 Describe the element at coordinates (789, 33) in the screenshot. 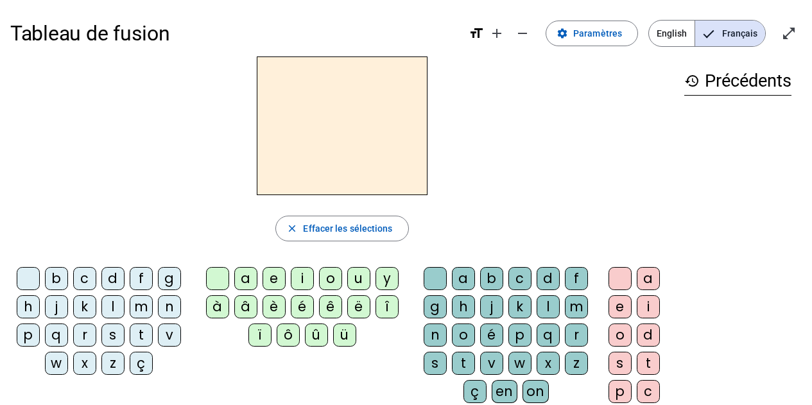

I see `mat-icon: open_in_full` at that location.